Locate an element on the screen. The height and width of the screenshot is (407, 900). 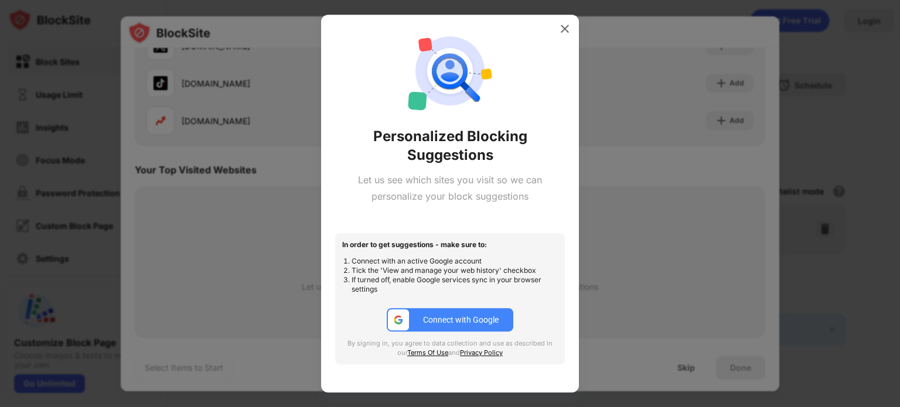
div: Personalized Blocking Suggestions is located at coordinates (450, 146).